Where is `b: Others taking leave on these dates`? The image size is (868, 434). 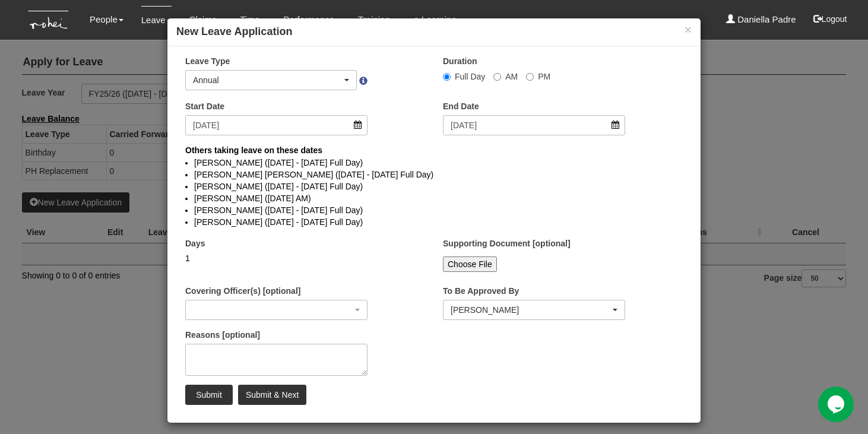 b: Others taking leave on these dates is located at coordinates (254, 150).